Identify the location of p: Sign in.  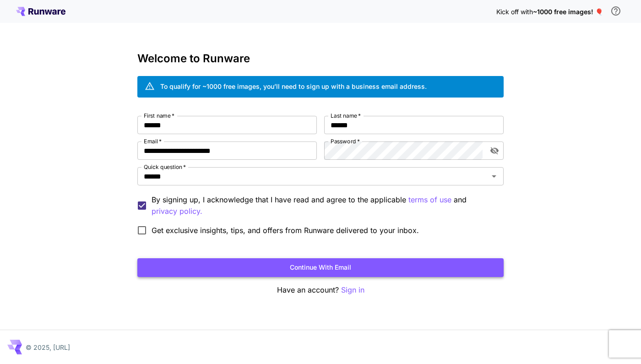
(353, 289).